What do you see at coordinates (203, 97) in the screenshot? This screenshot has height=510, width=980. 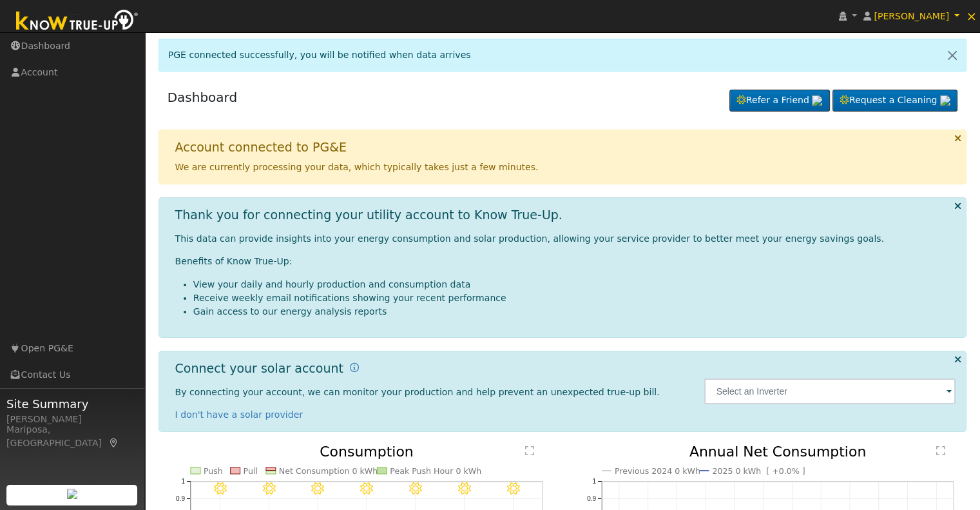 I see `a: Dashboard` at bounding box center [203, 97].